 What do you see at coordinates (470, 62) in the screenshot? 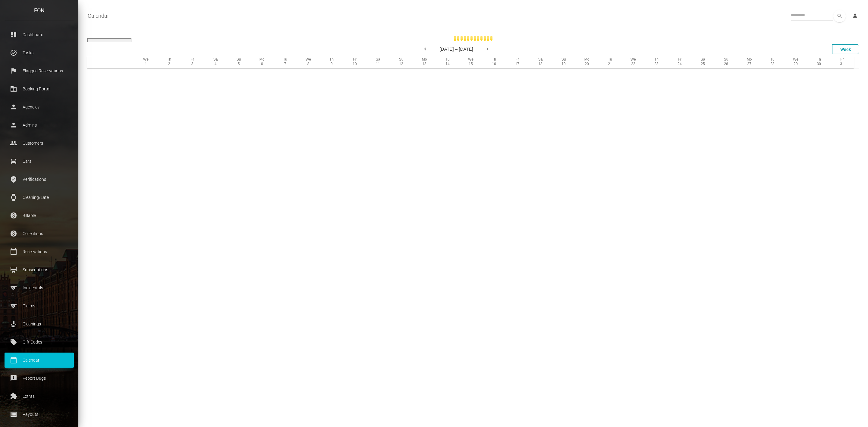
I see `div: We 15` at bounding box center [470, 62].